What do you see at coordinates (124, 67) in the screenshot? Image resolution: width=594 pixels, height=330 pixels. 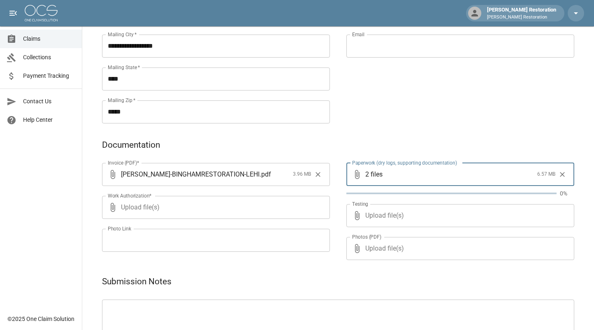 I see `label: Mailing State` at bounding box center [124, 67].